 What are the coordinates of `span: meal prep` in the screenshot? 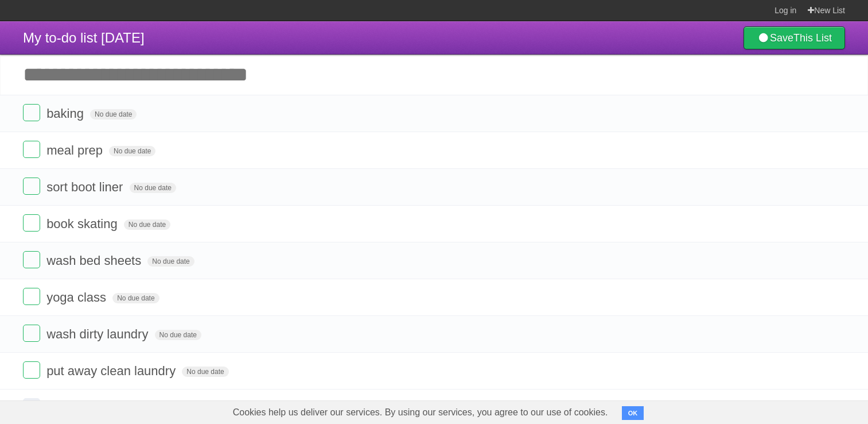 It's located at (76, 150).